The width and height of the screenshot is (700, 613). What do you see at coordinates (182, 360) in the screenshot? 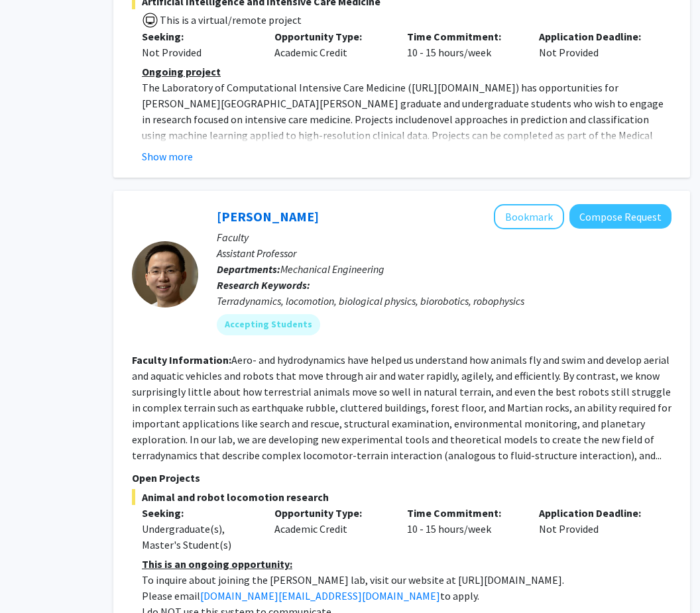
I see `b: Faculty Information:` at bounding box center [182, 360].